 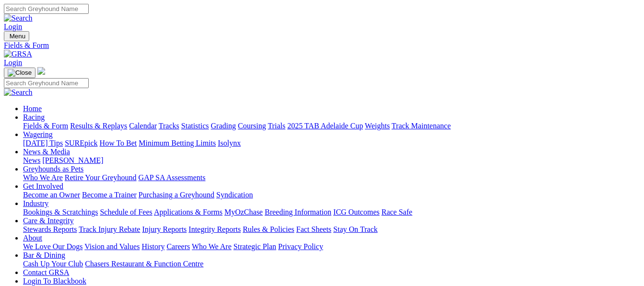 What do you see at coordinates (109, 229) in the screenshot?
I see `a: Track Injury Rebate` at bounding box center [109, 229].